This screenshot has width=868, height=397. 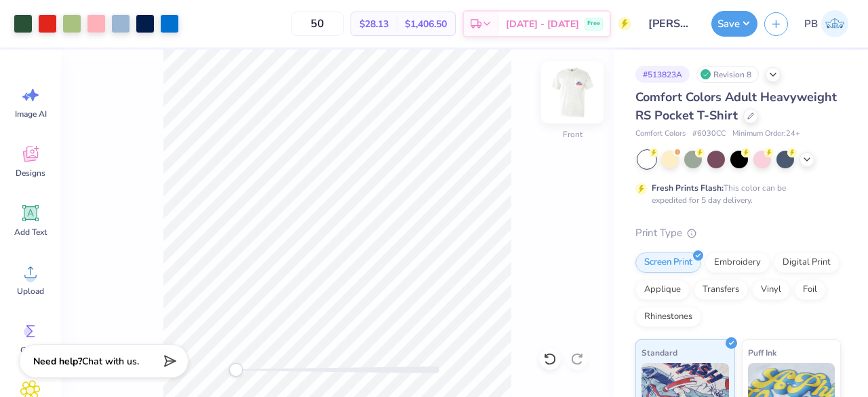 What do you see at coordinates (663, 289) in the screenshot?
I see `div: Applique` at bounding box center [663, 289].